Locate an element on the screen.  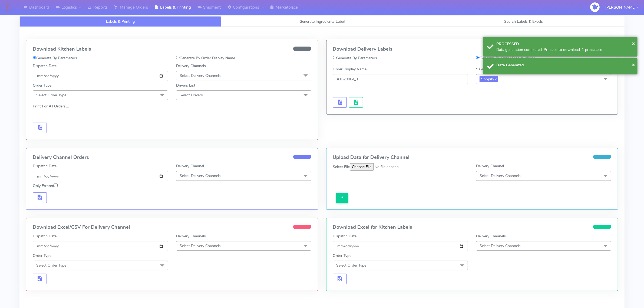
div: Data Generated is located at coordinates (565, 65).